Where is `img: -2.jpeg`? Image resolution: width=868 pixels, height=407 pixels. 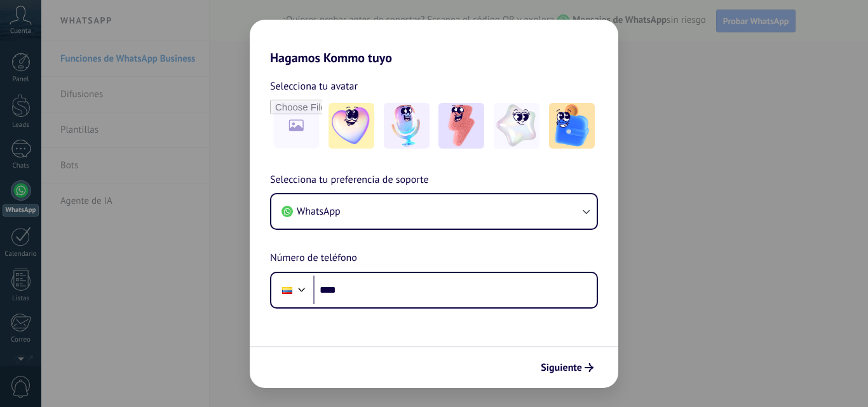 img: -2.jpeg is located at coordinates (407, 126).